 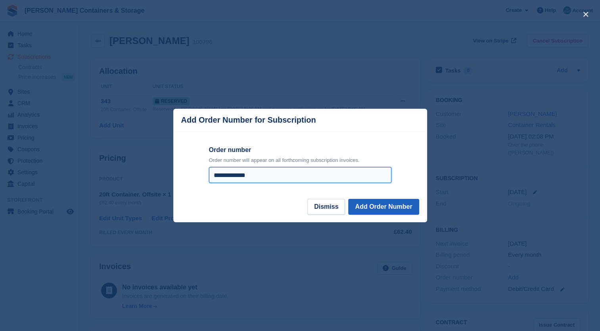 I want to click on p: Order number will appear on all forthcoming subscription invoices., so click(x=300, y=160).